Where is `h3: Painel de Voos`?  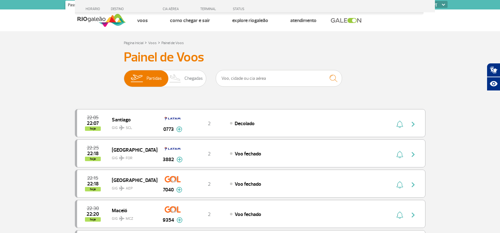
h3: Painel de Voos is located at coordinates (250, 57).